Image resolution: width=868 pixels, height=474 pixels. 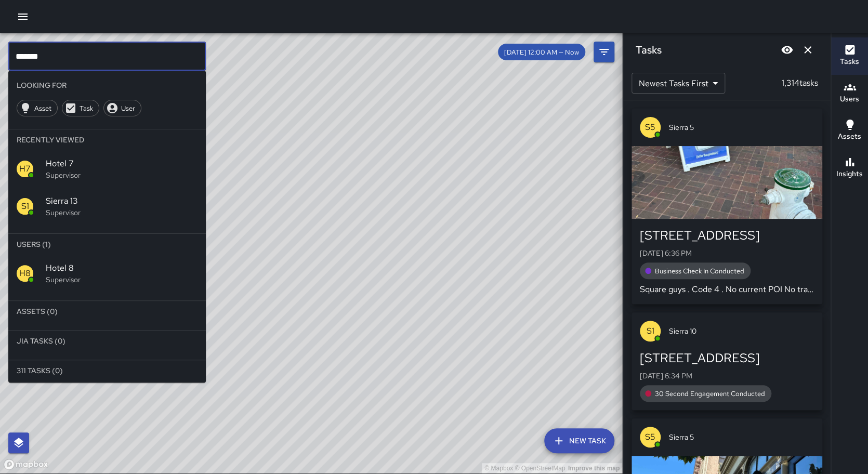 What do you see at coordinates (850, 100) in the screenshot?
I see `h6: Users` at bounding box center [850, 100].